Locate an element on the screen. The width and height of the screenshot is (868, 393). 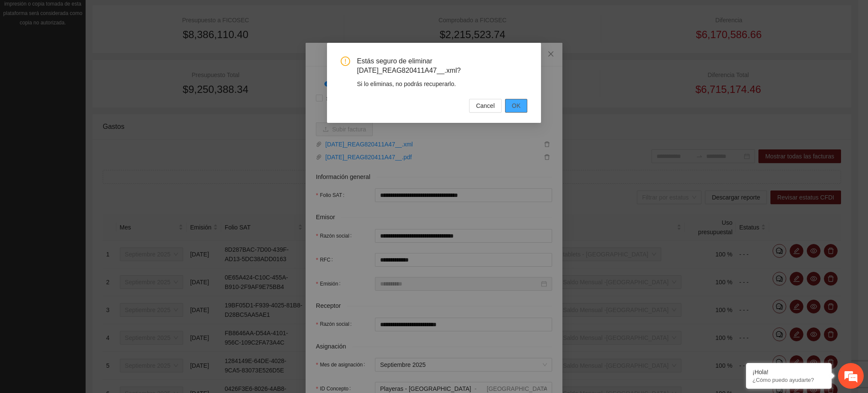
span: Estamos en línea. is located at coordinates (84, 157).